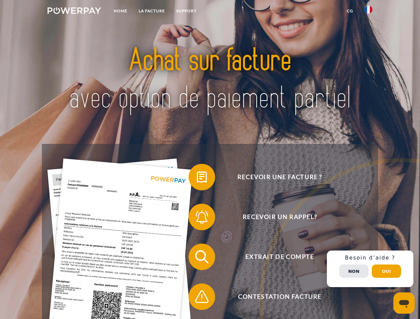  Describe the element at coordinates (74, 11) in the screenshot. I see `img: logo-powerpay-white.svg` at that location.